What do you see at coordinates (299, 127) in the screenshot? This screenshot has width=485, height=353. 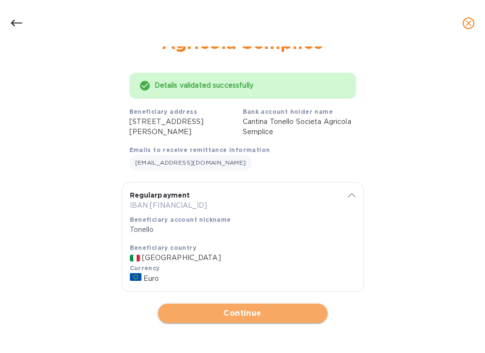 I see `p: Cantina Tonello Societa Agricola Semplice` at bounding box center [299, 127].